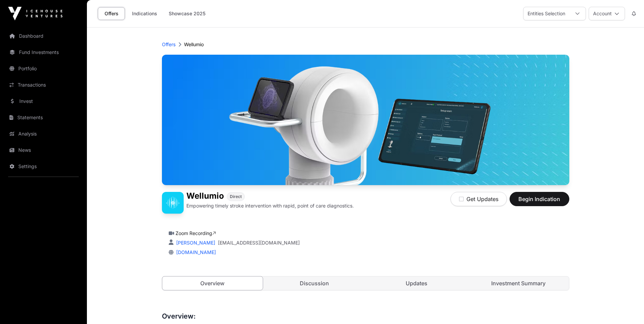 This screenshot has height=324, width=644. Describe the element at coordinates (539, 202) in the screenshot. I see `a: Begin Indication` at that location.